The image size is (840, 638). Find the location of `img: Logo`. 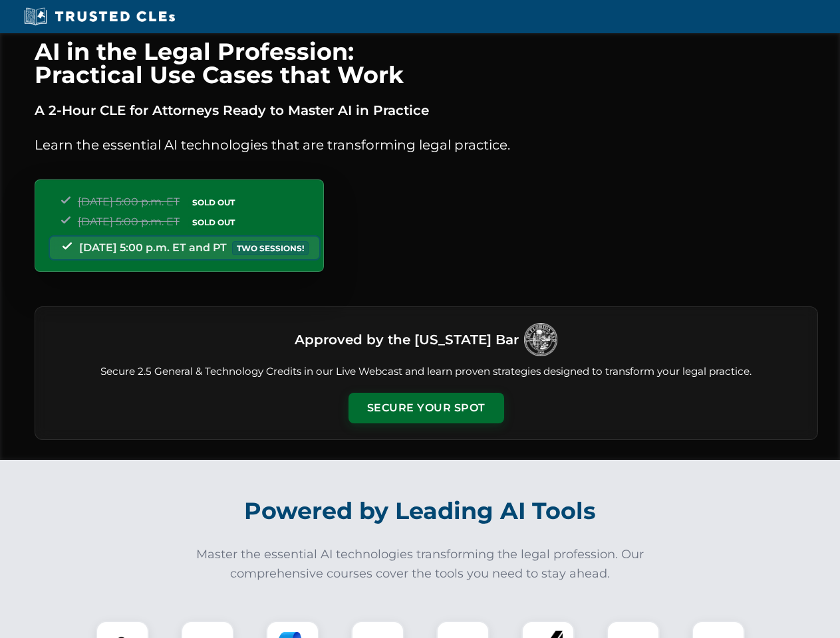

img: Logo is located at coordinates (541, 340).